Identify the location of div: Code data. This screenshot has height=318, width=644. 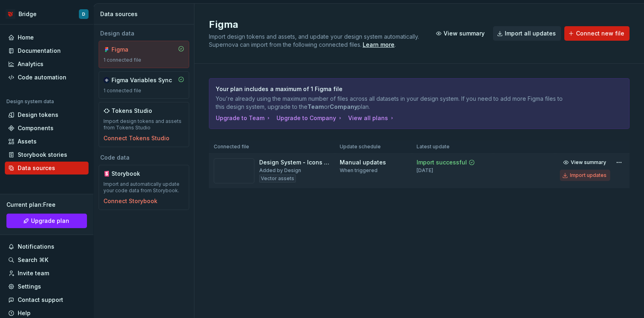
(144, 158).